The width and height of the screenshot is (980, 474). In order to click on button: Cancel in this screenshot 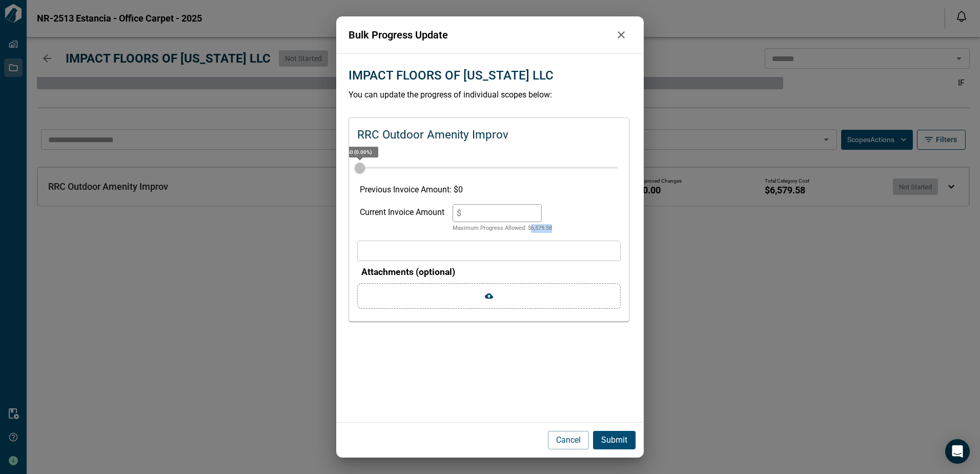, I will do `click(569, 440)`.